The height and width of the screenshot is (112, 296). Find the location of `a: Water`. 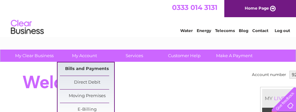

a: Water is located at coordinates (187, 30).